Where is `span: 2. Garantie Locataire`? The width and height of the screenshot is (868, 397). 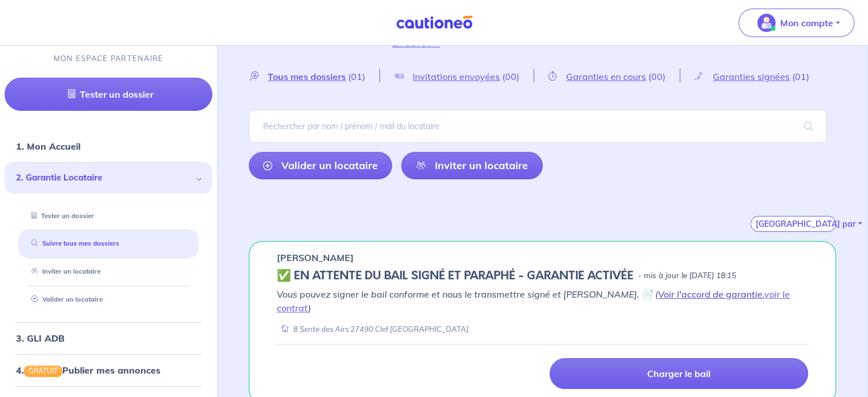 span: 2. Garantie Locataire is located at coordinates (104, 178).